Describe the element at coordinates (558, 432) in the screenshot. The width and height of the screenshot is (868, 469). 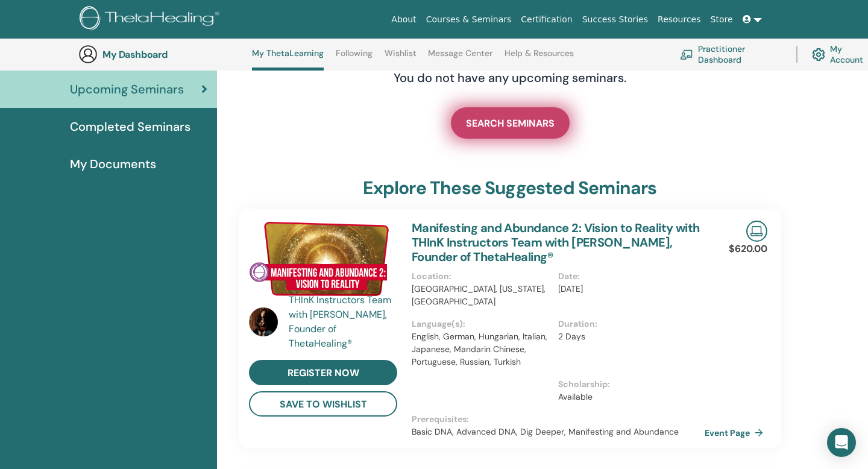
I see `p: Basic DNA, Advanced DNA, Dig Deeper, Manifesting and Abundance` at that location.